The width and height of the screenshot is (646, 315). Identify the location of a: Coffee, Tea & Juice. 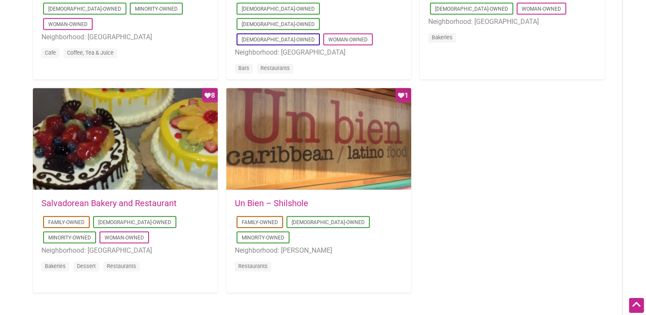
(90, 52).